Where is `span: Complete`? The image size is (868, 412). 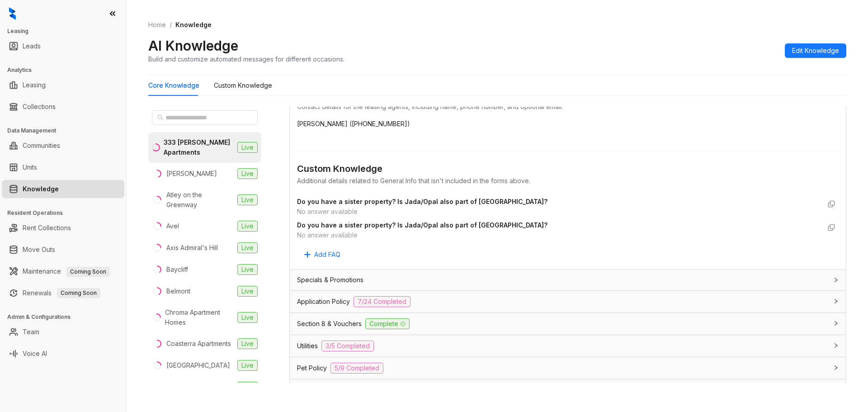
span: Complete is located at coordinates (387, 324).